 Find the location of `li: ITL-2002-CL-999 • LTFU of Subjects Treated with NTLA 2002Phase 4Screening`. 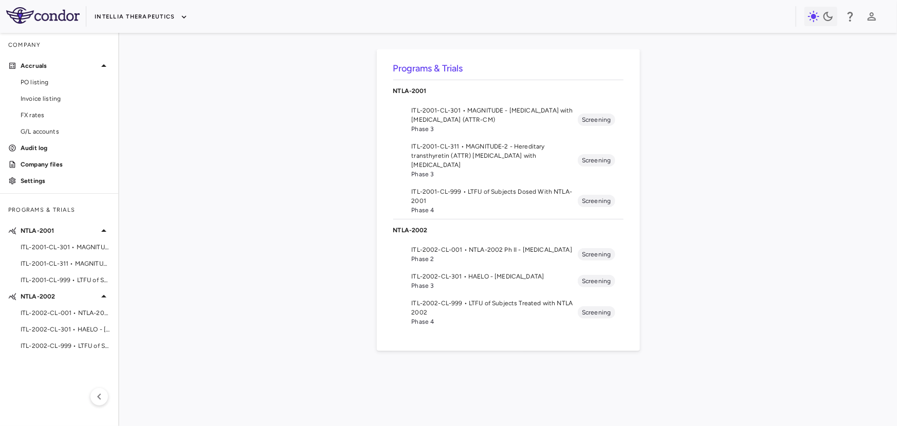

li: ITL-2002-CL-999 • LTFU of Subjects Treated with NTLA 2002Phase 4Screening is located at coordinates (508, 313).